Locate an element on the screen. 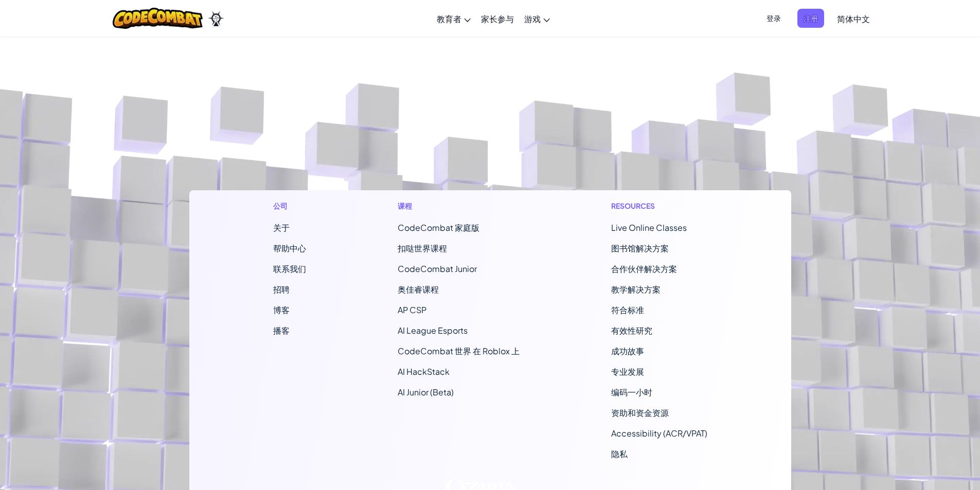 This screenshot has height=490, width=980. a: AP CSP is located at coordinates (412, 310).